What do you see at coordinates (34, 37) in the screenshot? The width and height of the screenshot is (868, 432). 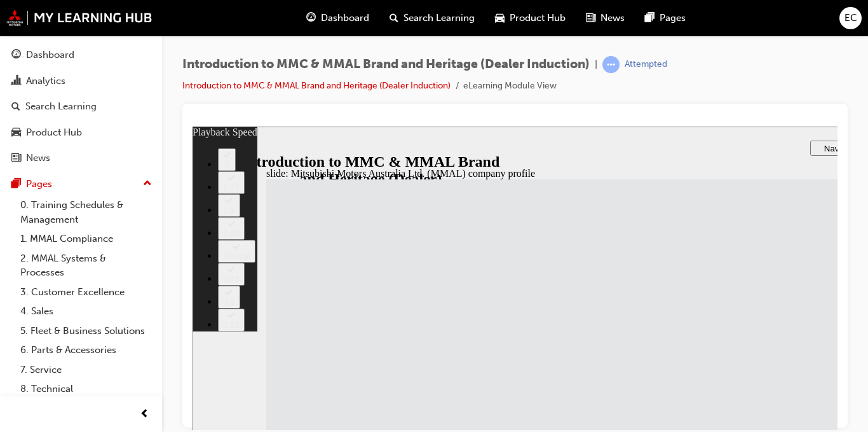 I see `div: 2` at bounding box center [34, 37].